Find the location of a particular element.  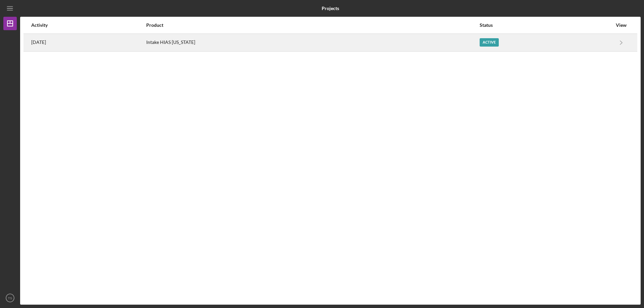

b: Projects is located at coordinates (330, 8).